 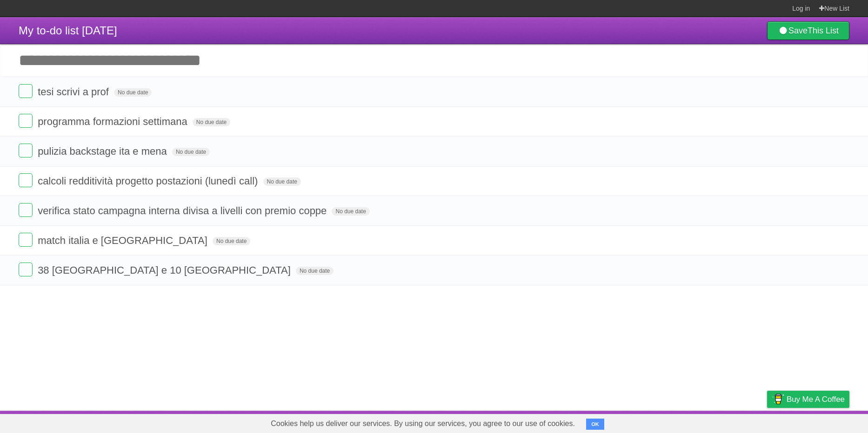 What do you see at coordinates (807, 400) in the screenshot?
I see `a: Buy me a coffee` at bounding box center [807, 400].